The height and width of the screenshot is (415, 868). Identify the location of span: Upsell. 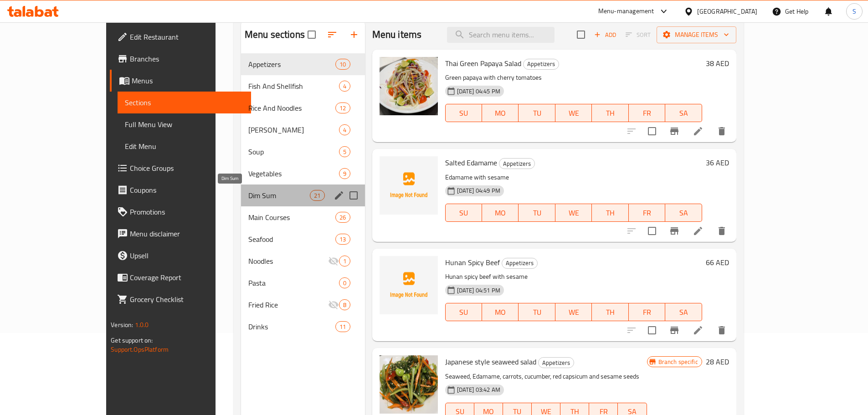
(187, 256).